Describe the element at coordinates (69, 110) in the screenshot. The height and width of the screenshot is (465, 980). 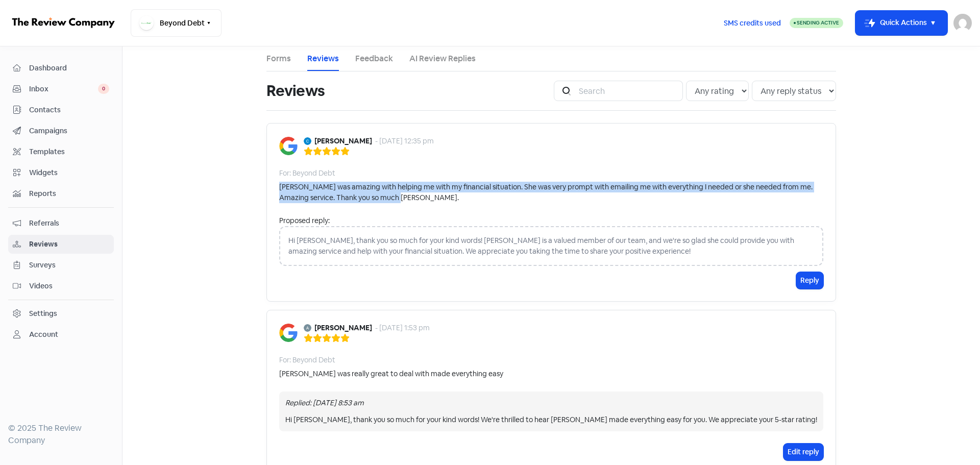
I see `span: Contacts` at that location.